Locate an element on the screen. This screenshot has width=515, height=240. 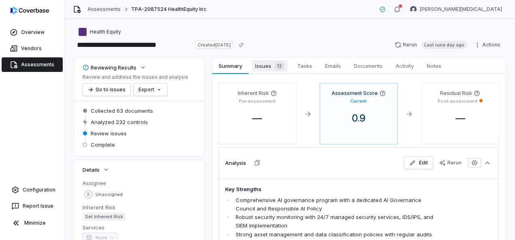
span: Last run a day ago is located at coordinates (444, 45).